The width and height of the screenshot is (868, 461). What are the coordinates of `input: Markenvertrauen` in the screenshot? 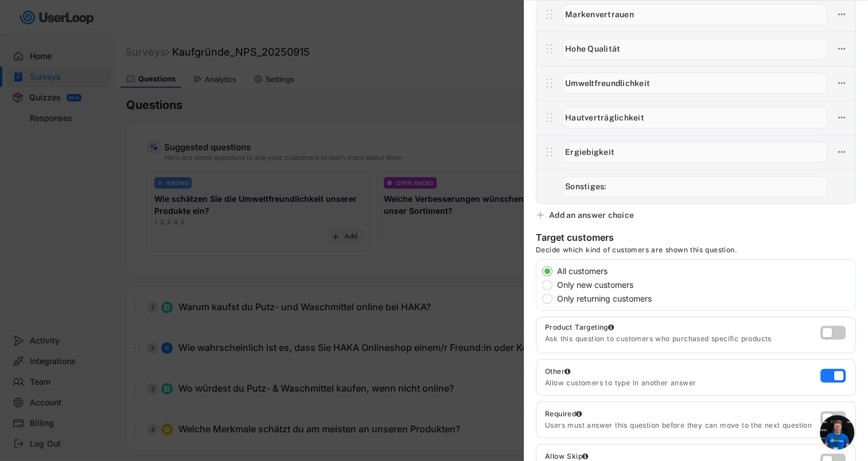 It's located at (694, 14).